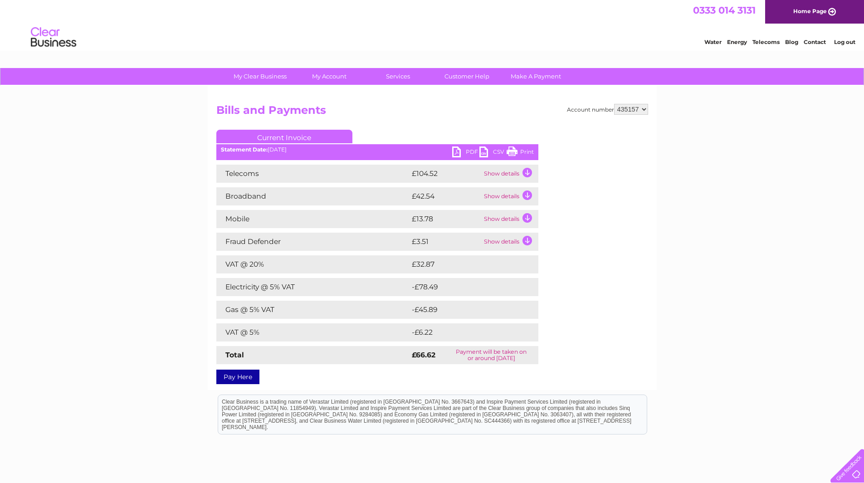  Describe the element at coordinates (313, 242) in the screenshot. I see `td: Fraud Defender` at that location.